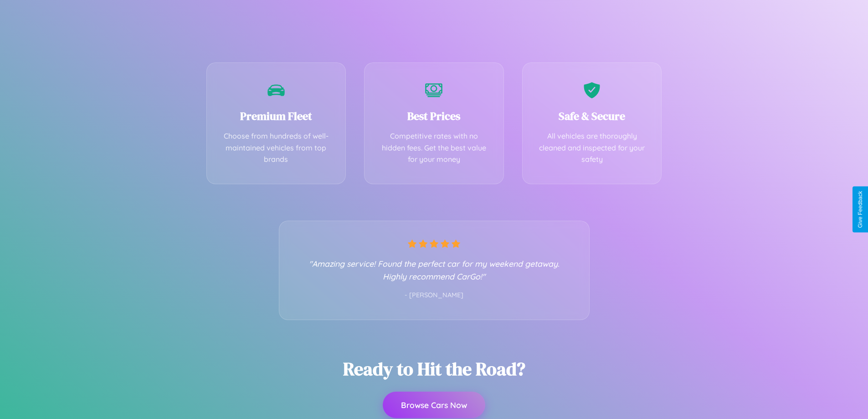 The image size is (868, 419). What do you see at coordinates (861, 209) in the screenshot?
I see `div: Give Feedback` at bounding box center [861, 209].